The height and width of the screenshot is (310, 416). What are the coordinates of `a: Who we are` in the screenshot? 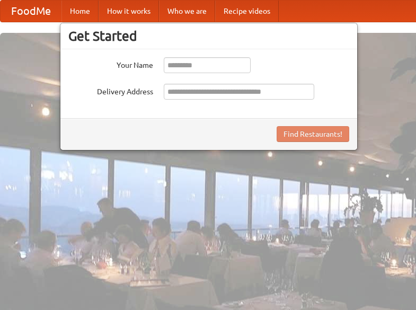 It's located at (187, 11).